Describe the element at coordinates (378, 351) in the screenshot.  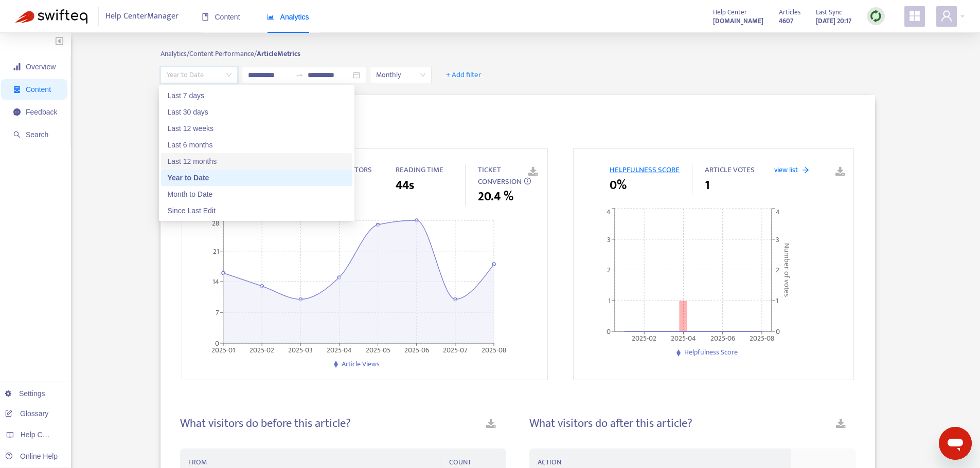
I see `tspan: 2025-05` at that location.